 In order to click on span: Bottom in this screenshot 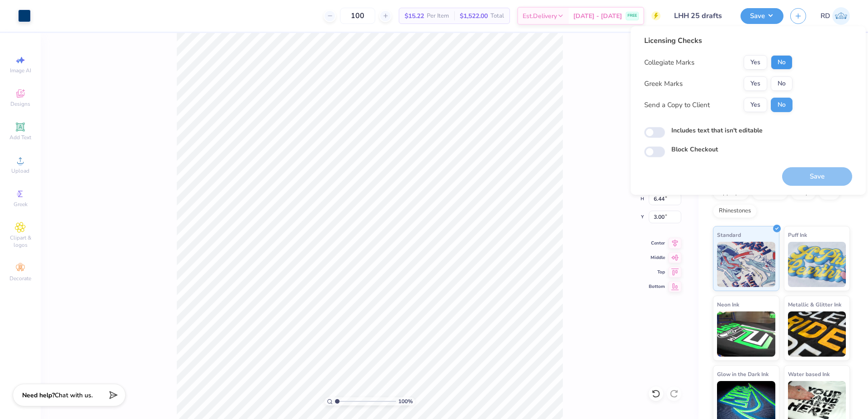, I will do `click(657, 286)`.